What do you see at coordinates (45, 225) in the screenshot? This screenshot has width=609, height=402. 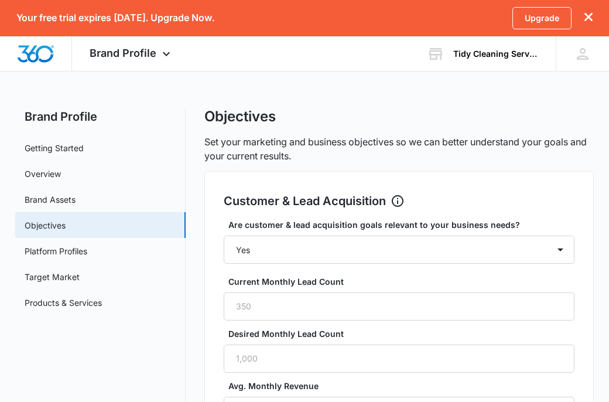 I see `a: Objectives` at bounding box center [45, 225].